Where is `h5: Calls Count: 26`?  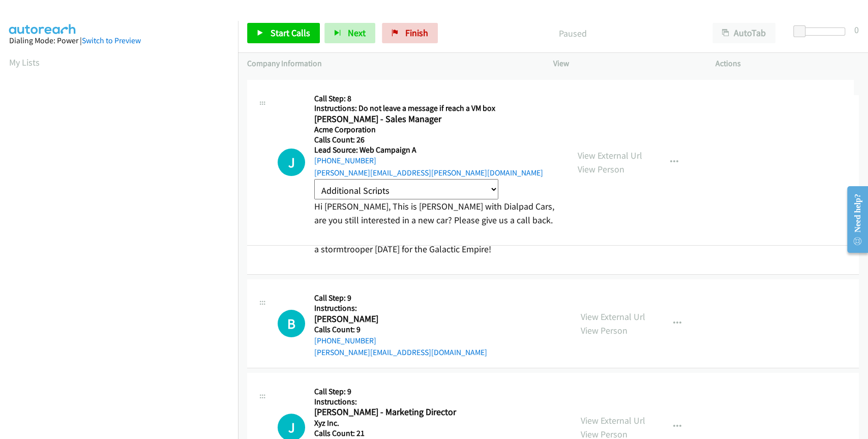 h5: Calls Count: 26 is located at coordinates (437, 140).